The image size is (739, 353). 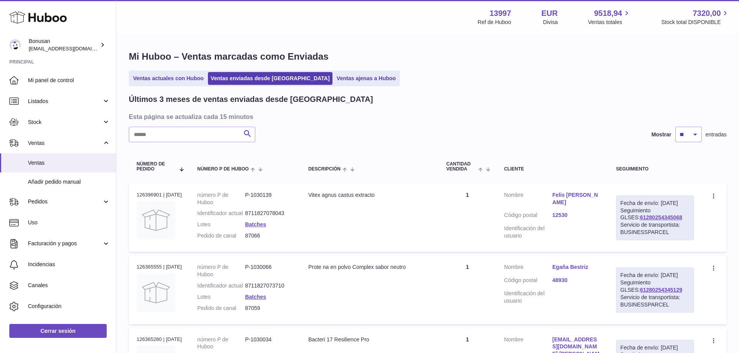 I want to click on strong: 13997, so click(x=500, y=13).